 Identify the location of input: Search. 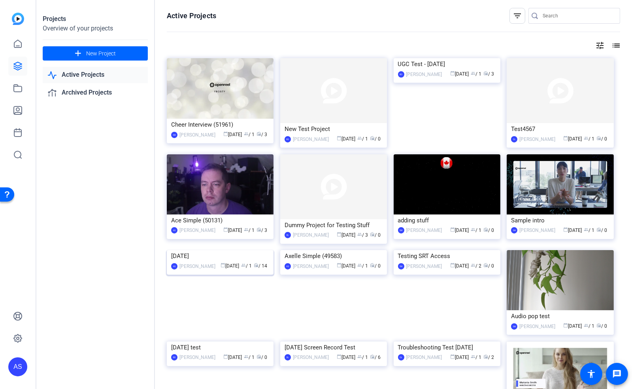
(579, 16).